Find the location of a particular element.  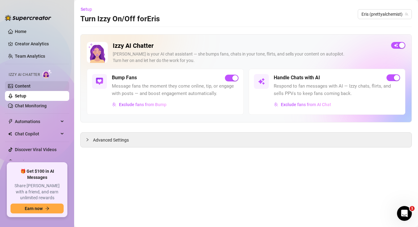

span: arrow-right is located at coordinates (47, 209).